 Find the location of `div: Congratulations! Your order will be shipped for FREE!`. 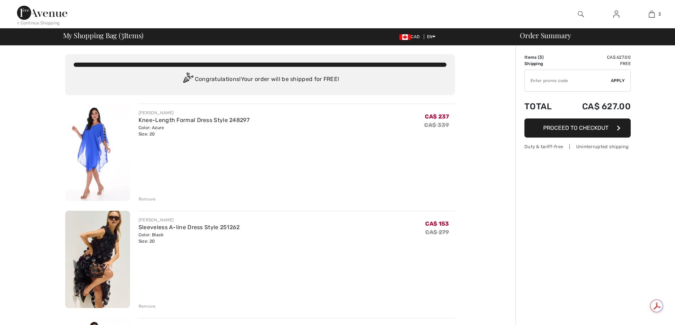

div: Congratulations! Your order will be shipped for FREE! is located at coordinates (260, 80).